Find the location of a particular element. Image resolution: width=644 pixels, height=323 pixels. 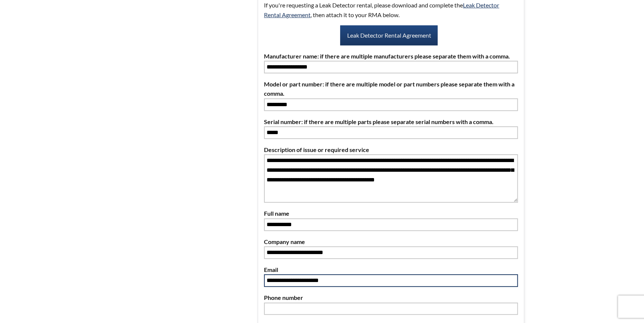

label: Manufacturer name: if there are multiple manufacturers please separate them with a comma. is located at coordinates (391, 56).